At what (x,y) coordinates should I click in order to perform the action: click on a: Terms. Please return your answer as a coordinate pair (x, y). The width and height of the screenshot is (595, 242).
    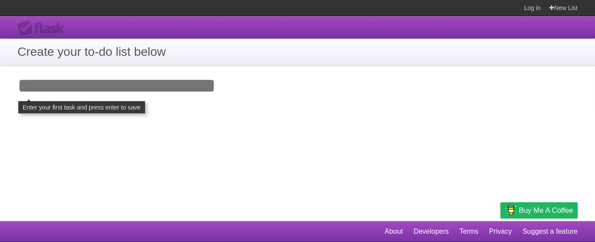
    Looking at the image, I should click on (469, 231).